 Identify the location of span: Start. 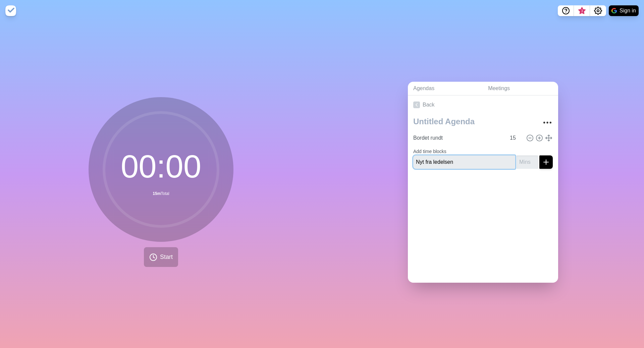
(166, 257).